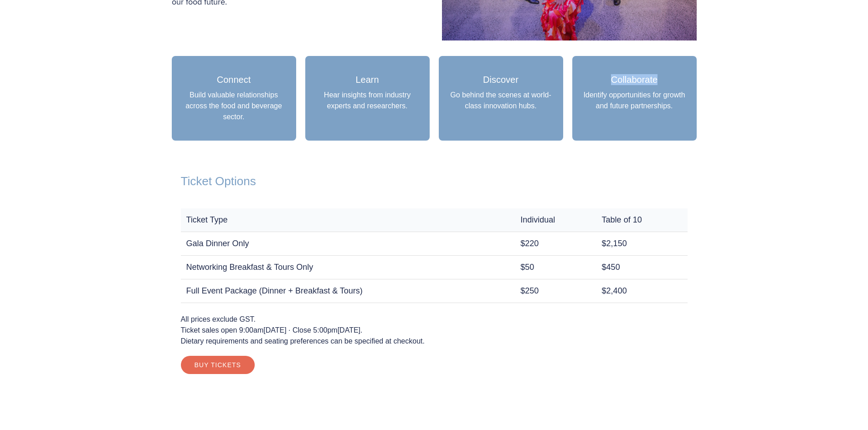  I want to click on th: Table of 10, so click(642, 221).